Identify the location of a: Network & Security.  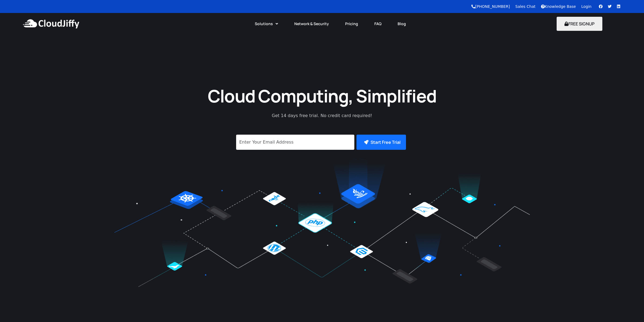
(312, 24).